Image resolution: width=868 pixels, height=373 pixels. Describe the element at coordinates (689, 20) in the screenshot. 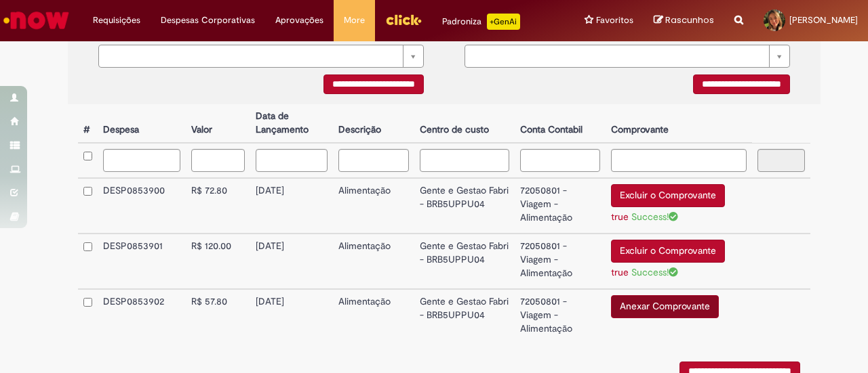

I see `span: Rascunhos` at that location.